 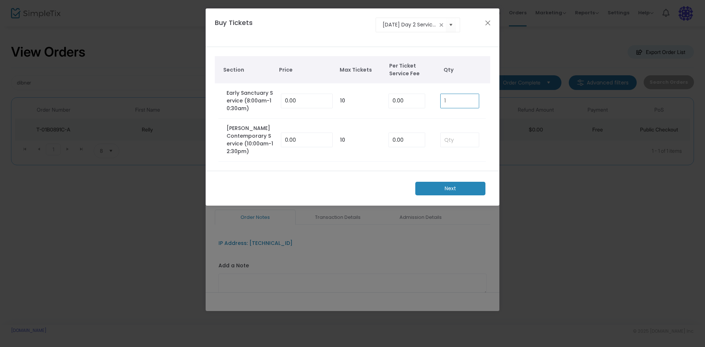 What do you see at coordinates (450, 188) in the screenshot?
I see `m-button: Next` at bounding box center [450, 188].